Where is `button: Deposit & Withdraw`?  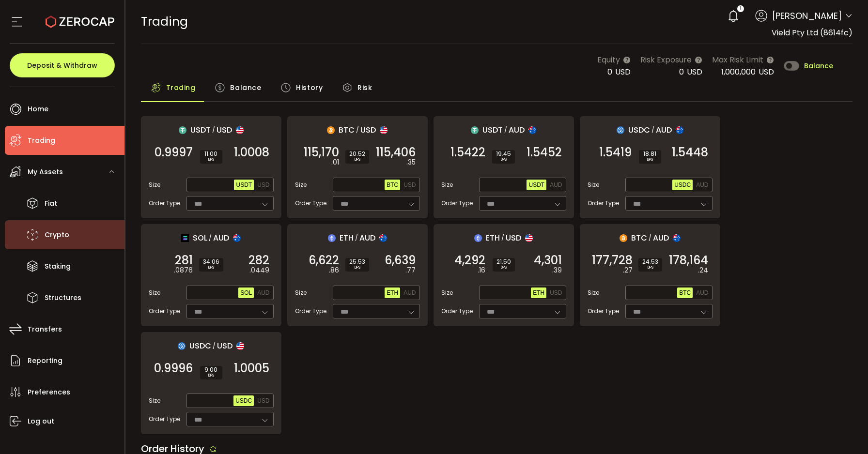
button: Deposit & Withdraw is located at coordinates (62, 65).